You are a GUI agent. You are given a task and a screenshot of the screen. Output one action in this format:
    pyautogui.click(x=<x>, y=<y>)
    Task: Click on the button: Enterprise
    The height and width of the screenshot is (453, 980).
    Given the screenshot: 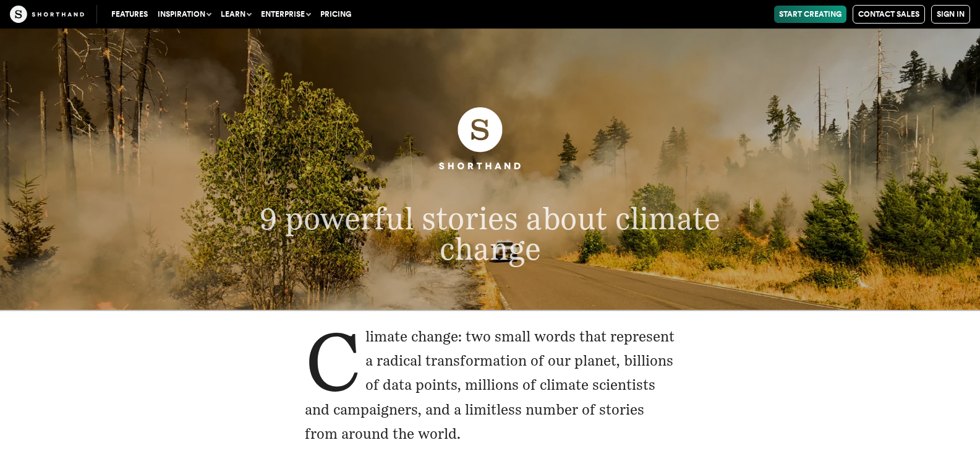 What is the action you would take?
    pyautogui.click(x=286, y=14)
    